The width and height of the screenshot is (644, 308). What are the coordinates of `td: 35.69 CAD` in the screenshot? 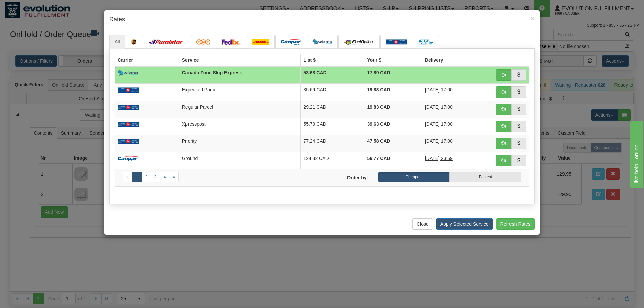 It's located at (333, 92).